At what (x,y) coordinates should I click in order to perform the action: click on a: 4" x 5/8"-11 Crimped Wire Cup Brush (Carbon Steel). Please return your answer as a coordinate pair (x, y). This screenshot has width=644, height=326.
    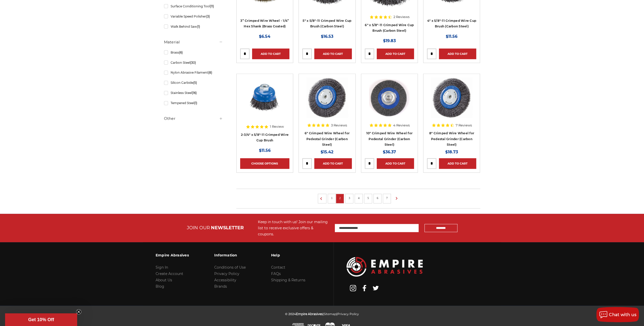
    Looking at the image, I should click on (451, 24).